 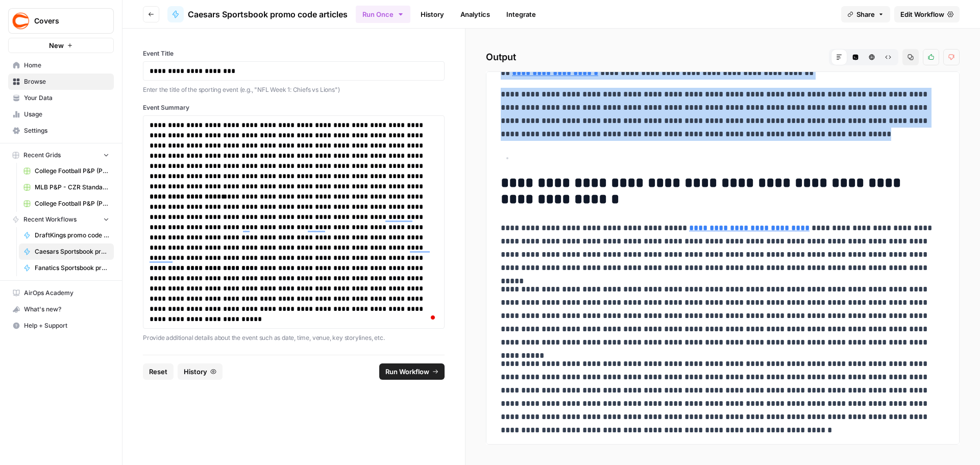 What do you see at coordinates (61, 66) in the screenshot?
I see `a: Home` at bounding box center [61, 66].